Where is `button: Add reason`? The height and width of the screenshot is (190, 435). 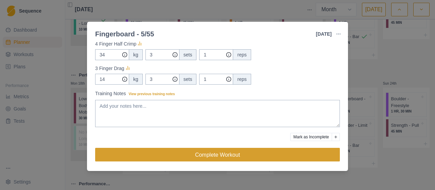
button: Add reason is located at coordinates (336, 137).